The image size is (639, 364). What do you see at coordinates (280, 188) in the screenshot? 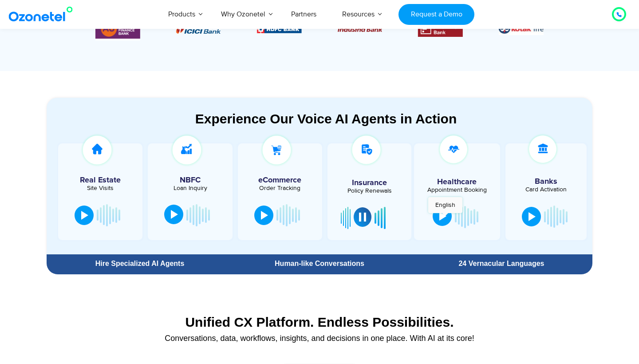
I see `div: Order Tracking` at bounding box center [280, 188].